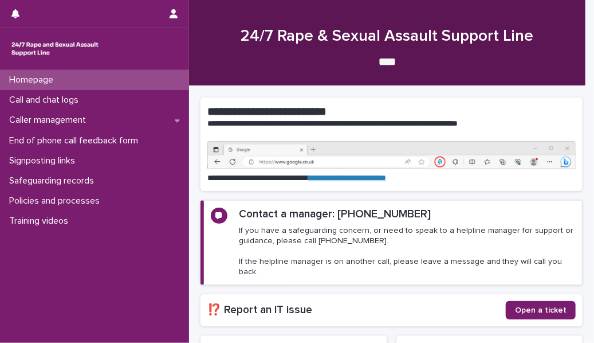  I want to click on p: Signposting links, so click(44, 161).